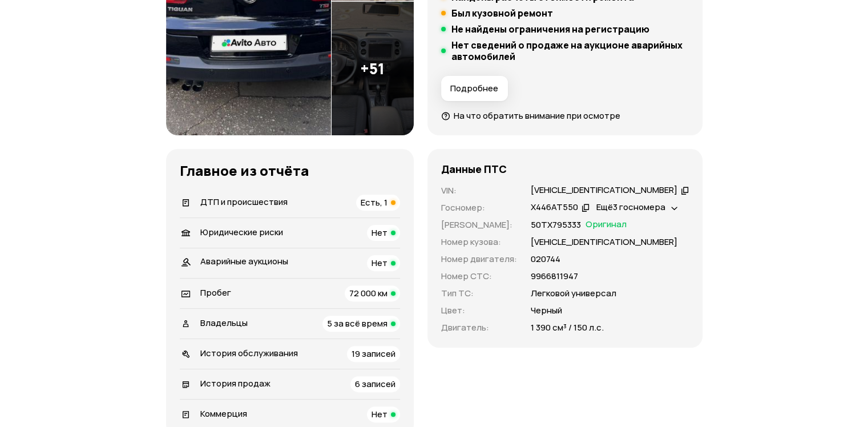  What do you see at coordinates (567, 328) in the screenshot?
I see `p: 1 390 см³ / 150 л.с.` at bounding box center [567, 328].